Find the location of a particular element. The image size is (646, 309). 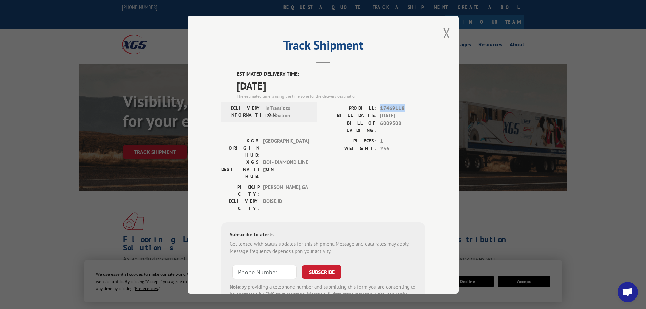

label: XGS DESTINATION HUB: is located at coordinates (240, 169).